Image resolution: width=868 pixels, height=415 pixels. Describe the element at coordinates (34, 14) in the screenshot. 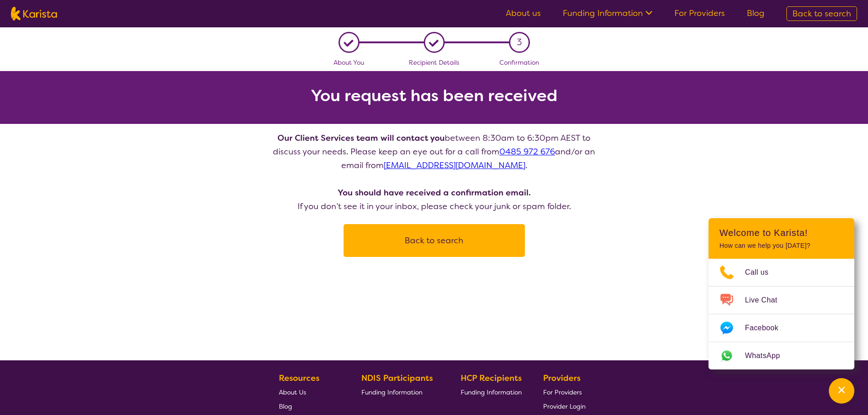

I see `img: Karista logo` at that location.